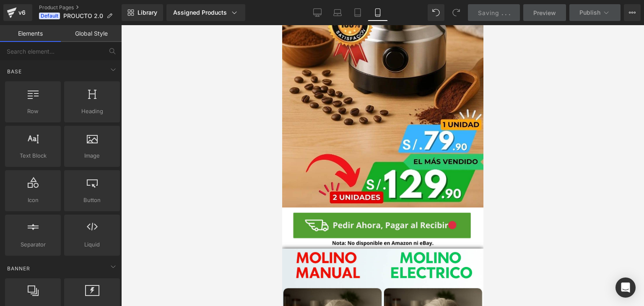 The width and height of the screenshot is (644, 306). I want to click on span: Base, so click(14, 71).